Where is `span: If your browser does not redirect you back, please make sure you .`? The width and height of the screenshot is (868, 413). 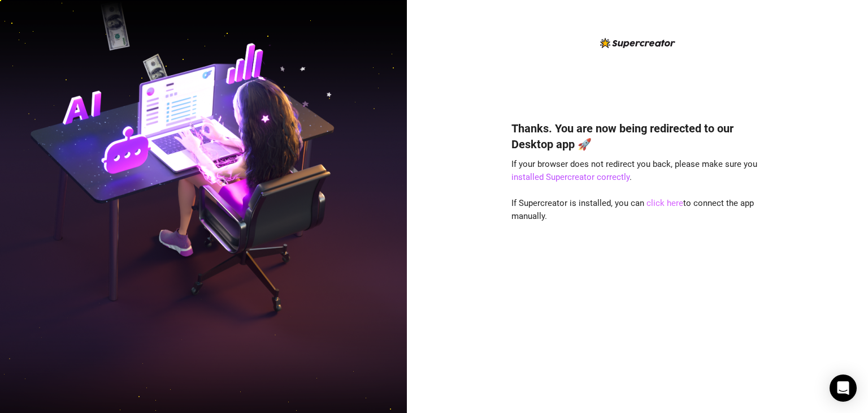
span: If your browser does not redirect you back, please make sure you . is located at coordinates (634, 171).